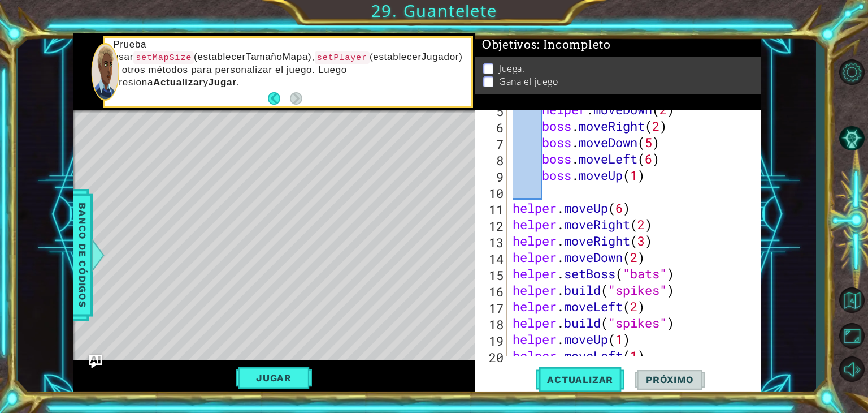 This screenshot has width=868, height=413. Describe the element at coordinates (579, 379) in the screenshot. I see `span: Actualizar` at that location.